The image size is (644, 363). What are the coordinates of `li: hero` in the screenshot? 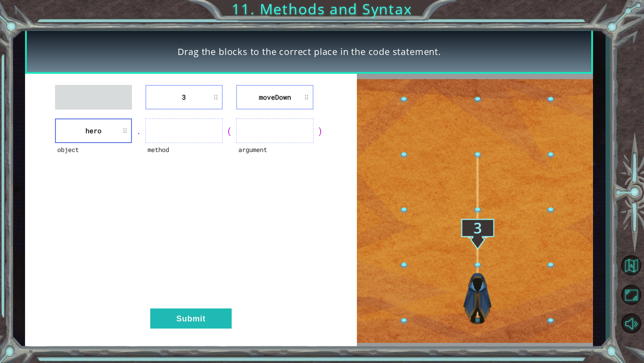 It's located at (93, 130).